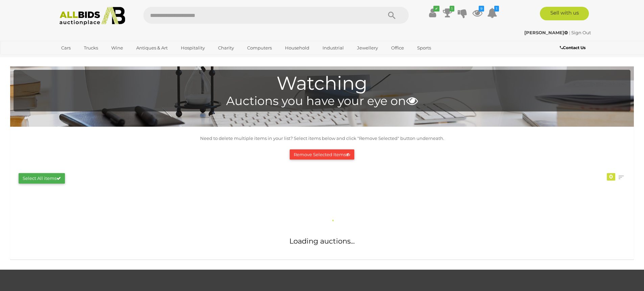 This screenshot has width=644, height=291. What do you see at coordinates (322, 101) in the screenshot?
I see `h4: Auctions you have your eye on` at bounding box center [322, 101].